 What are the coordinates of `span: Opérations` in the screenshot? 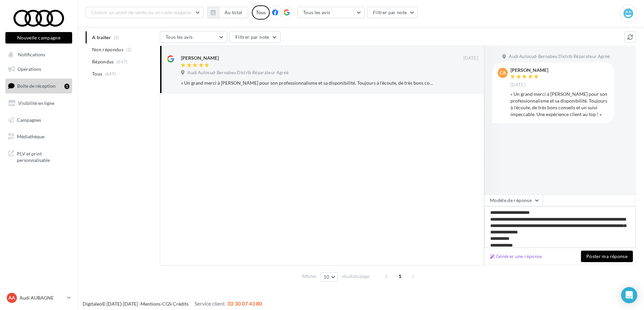 It's located at (29, 69).